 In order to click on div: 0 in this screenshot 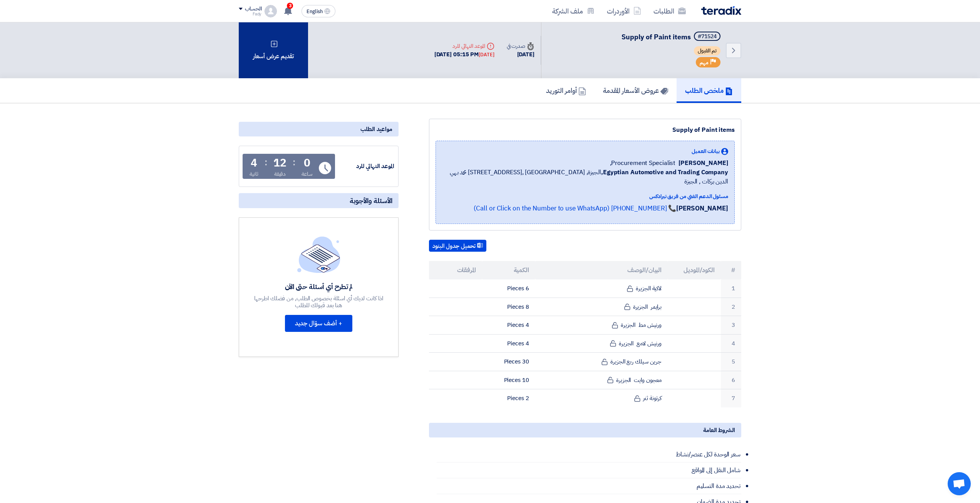, I will do `click(307, 163)`.